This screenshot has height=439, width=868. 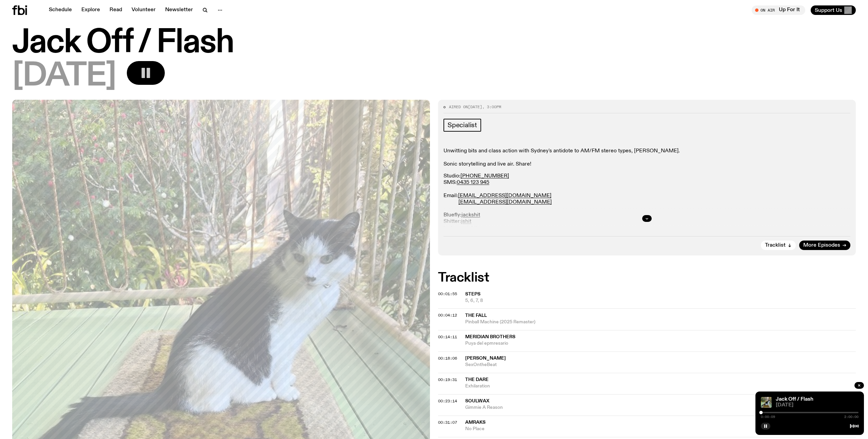 What do you see at coordinates (462, 125) in the screenshot?
I see `span: Specialist` at bounding box center [462, 125].